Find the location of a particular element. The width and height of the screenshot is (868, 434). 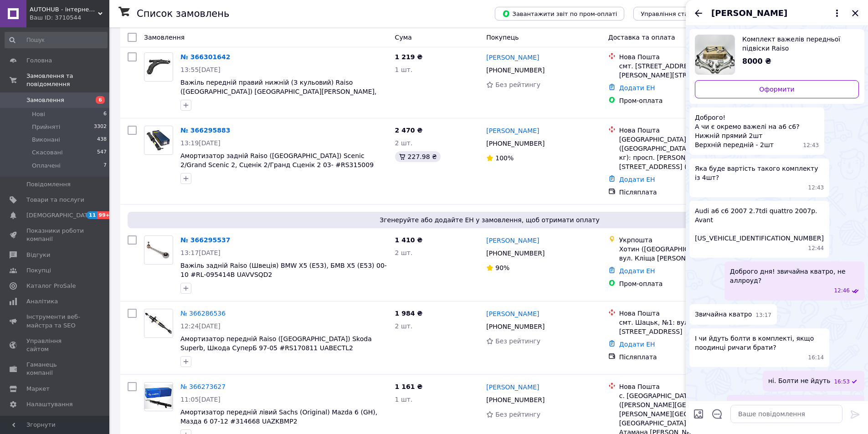

span: Амортизатор передній лівий Sachs (Original) Mazda 6 (GH), Мазда 6 07-12 #314668 UAZKBMP2 is located at coordinates (279, 416).